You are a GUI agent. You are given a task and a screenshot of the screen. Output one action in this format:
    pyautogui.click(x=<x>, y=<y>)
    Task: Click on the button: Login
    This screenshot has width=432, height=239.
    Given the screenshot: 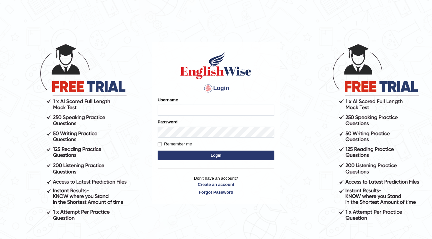 What is the action you would take?
    pyautogui.click(x=216, y=156)
    